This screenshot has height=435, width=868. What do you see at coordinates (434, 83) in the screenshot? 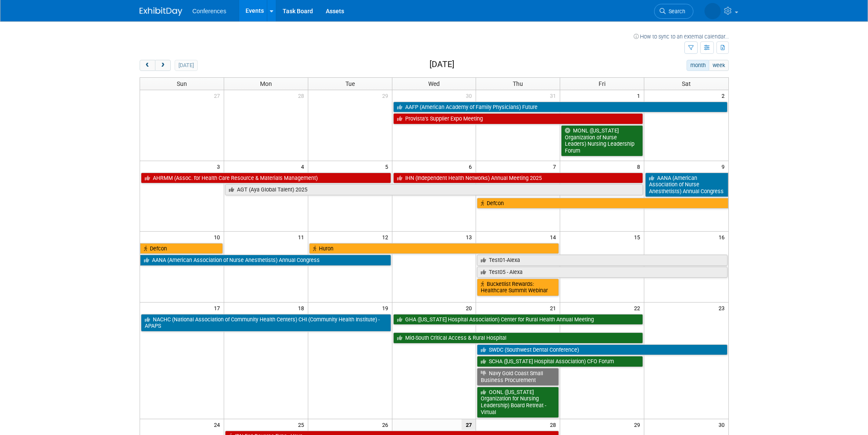
I see `span: Wed` at bounding box center [434, 83].